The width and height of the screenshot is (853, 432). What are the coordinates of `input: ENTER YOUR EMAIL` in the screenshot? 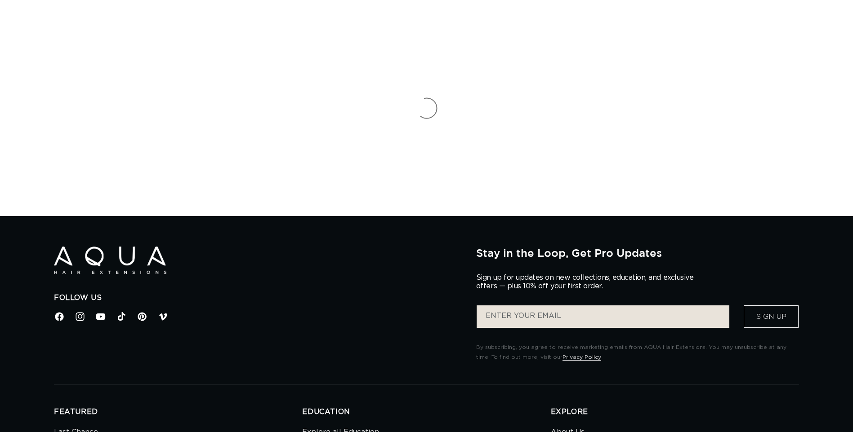 It's located at (603, 317).